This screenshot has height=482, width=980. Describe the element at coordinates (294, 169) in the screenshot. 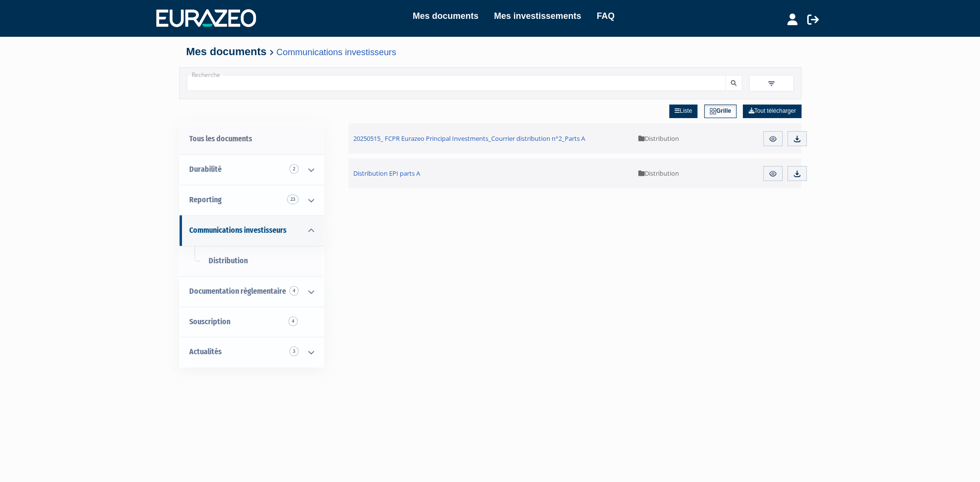

I see `span: 2` at that location.